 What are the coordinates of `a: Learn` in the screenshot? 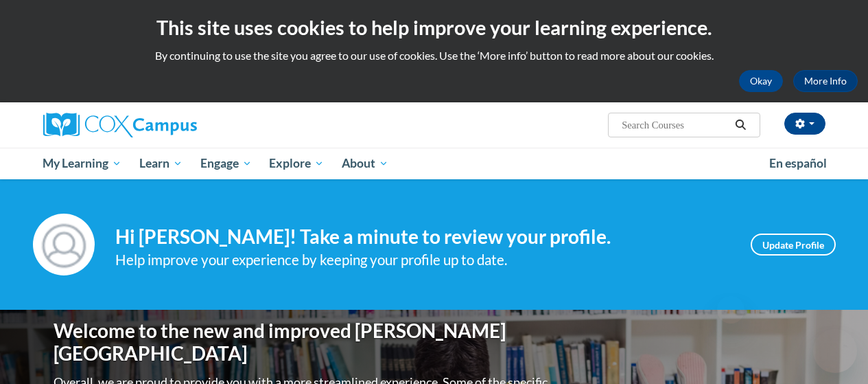 It's located at (161, 164).